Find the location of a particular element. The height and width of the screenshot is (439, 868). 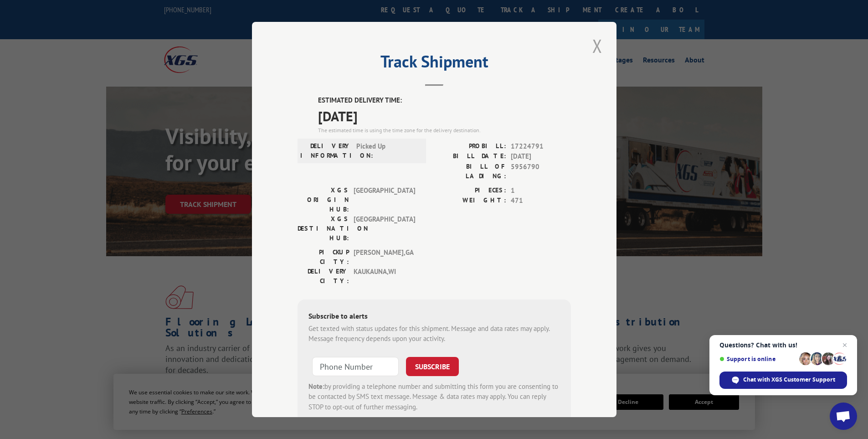

button: SUBSCRIBE is located at coordinates (432, 367).